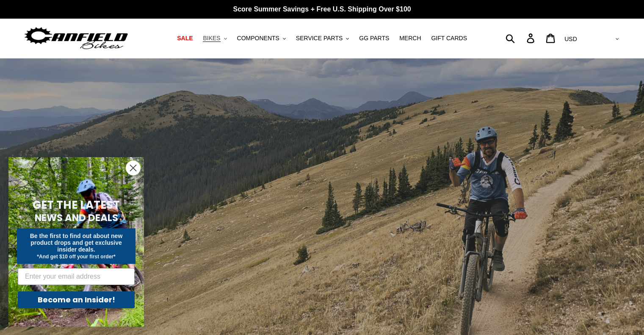 The height and width of the screenshot is (335, 644). I want to click on span: NEWS AND DEALS, so click(76, 218).